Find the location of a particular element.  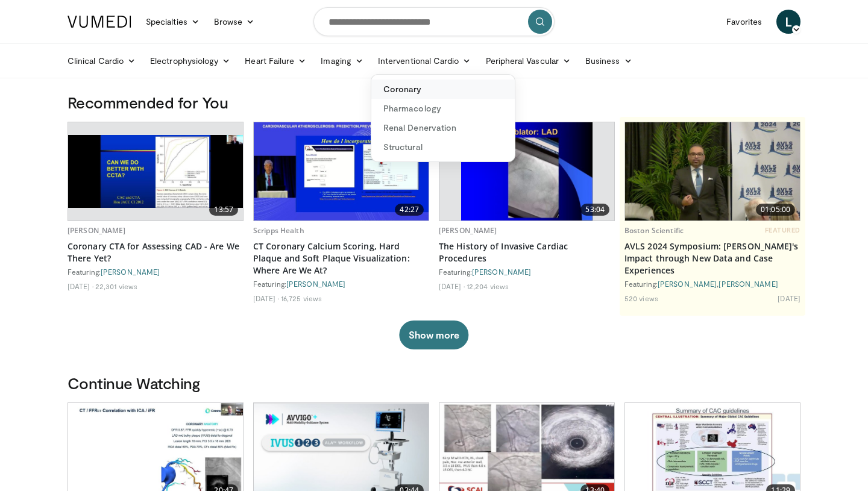

img: a9c9c892-6047-43b2-99ef-dda026a14e5f.620x360_q85_upscale.jpg is located at coordinates (527, 171).